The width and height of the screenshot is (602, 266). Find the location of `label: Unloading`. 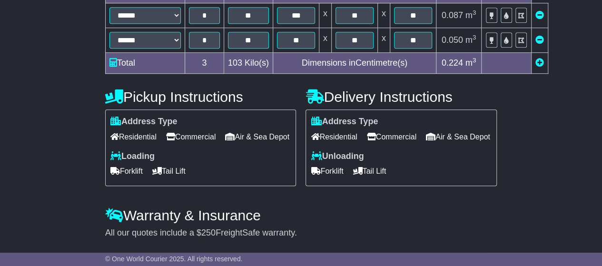

label: Unloading is located at coordinates (337, 157).